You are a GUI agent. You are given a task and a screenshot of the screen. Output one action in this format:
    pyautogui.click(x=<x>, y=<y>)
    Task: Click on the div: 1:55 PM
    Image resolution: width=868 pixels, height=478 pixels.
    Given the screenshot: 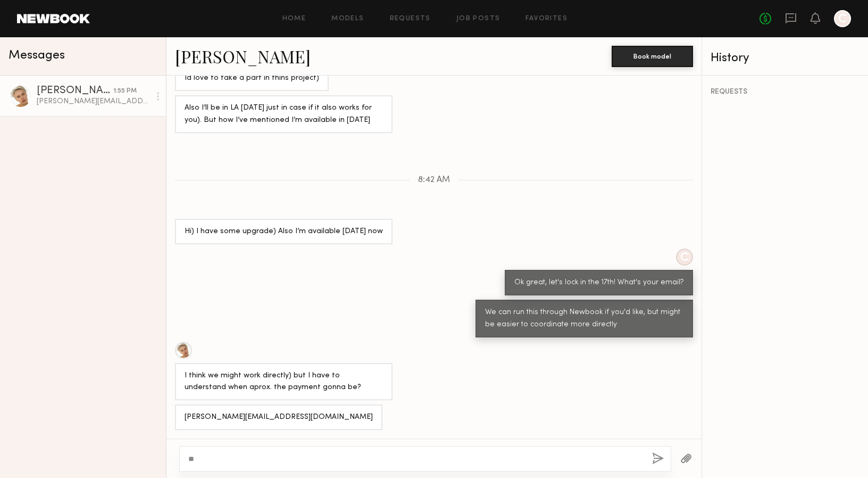 What is the action you would take?
    pyautogui.click(x=125, y=91)
    